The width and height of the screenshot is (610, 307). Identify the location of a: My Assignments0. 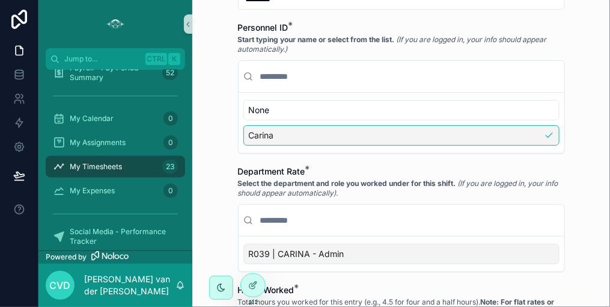
(115, 143).